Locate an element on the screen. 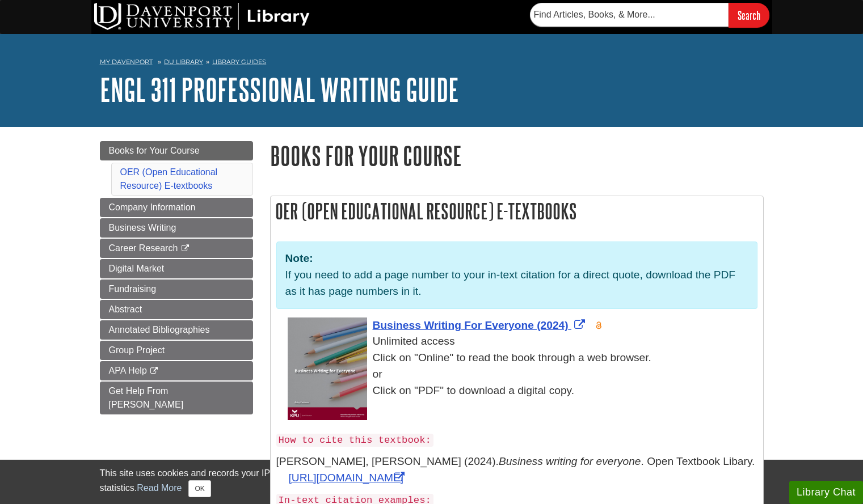 This screenshot has height=504, width=863. span: Fundraising is located at coordinates (132, 289).